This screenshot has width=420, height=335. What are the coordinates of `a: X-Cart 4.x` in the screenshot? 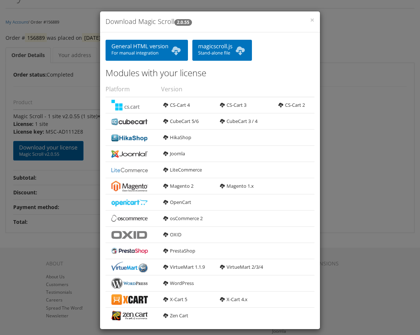 It's located at (233, 299).